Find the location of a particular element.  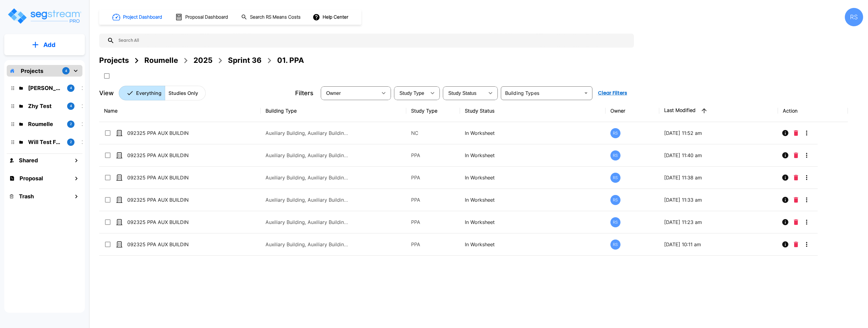

th: Name is located at coordinates (180, 111).